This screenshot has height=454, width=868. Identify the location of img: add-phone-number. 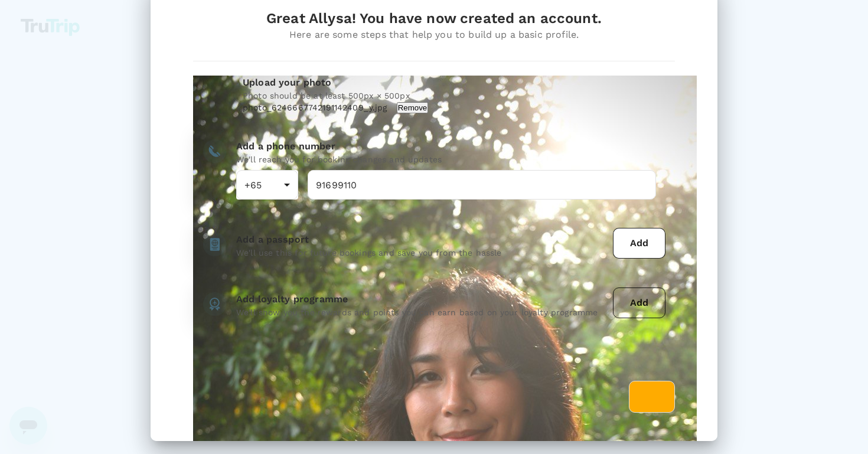
(215, 151).